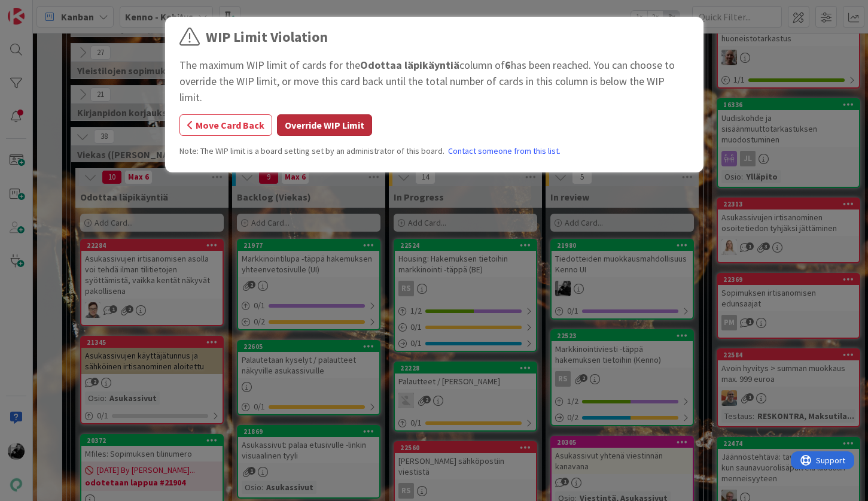  I want to click on b: Odottaa läpikäyntiä, so click(409, 65).